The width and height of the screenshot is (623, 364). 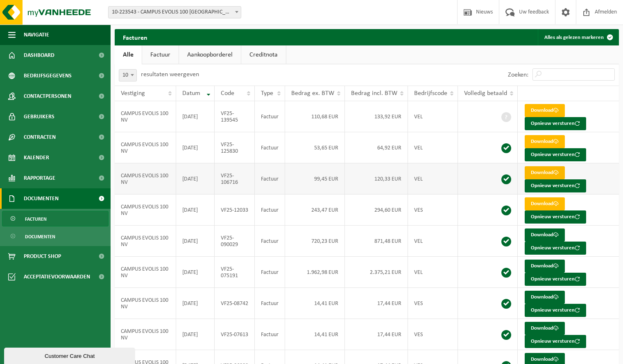 What do you see at coordinates (39, 117) in the screenshot?
I see `span: Gebruikers` at bounding box center [39, 117].